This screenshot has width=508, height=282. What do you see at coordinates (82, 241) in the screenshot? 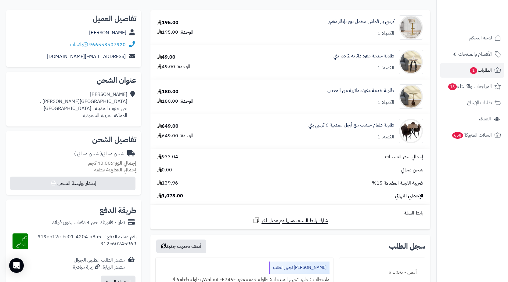
I see `div: رقم عملية الدفع : 319eb12c-bc01-4204-a8a5-312c60245969` at bounding box center [82, 241].